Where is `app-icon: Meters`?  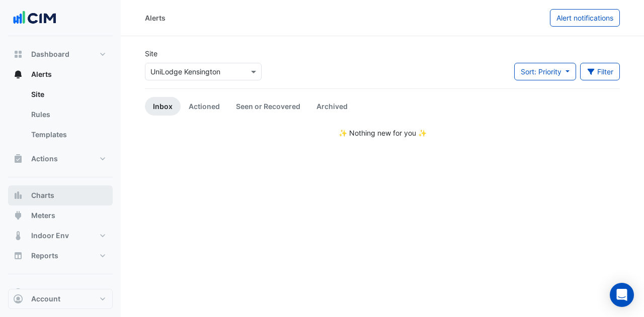 app-icon: Meters is located at coordinates (18, 215).